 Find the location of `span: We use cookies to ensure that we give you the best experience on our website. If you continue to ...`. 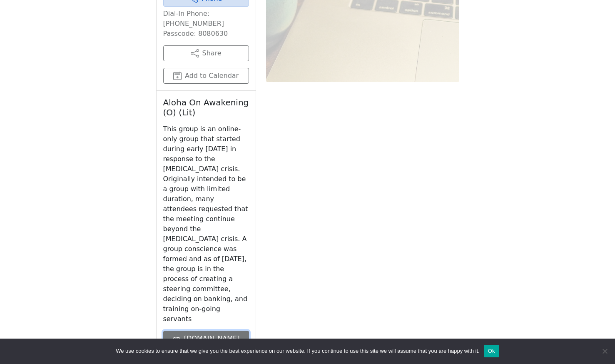

span: We use cookies to ensure that we give you the best experience on our website. If you continue to ... is located at coordinates (297, 351).